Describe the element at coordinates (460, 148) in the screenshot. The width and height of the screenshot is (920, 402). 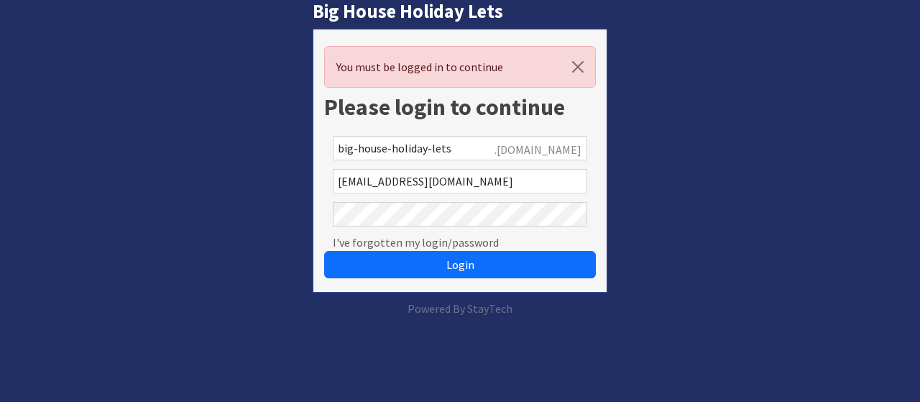
I see `input: Account Reference` at that location.